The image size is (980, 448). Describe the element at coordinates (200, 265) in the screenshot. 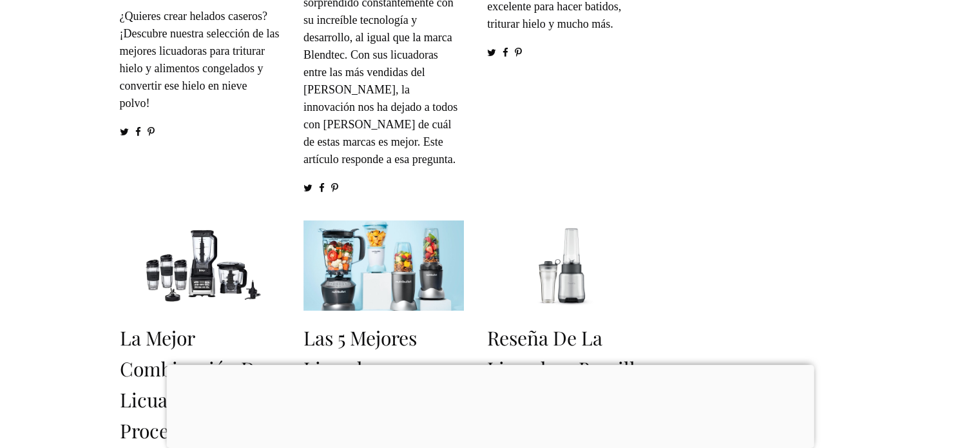

I see `img: La mejor combinación de licuadora y procesador de alimentos de 2022` at that location.